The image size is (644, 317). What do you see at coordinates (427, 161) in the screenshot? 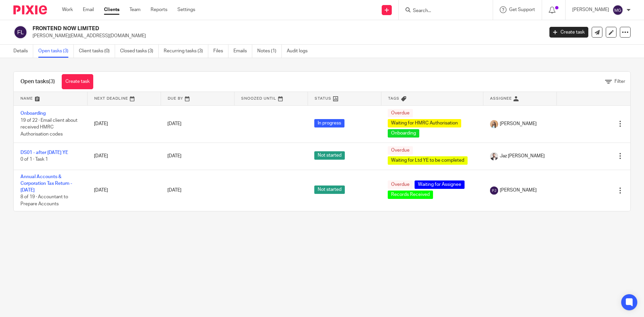
I see `span: Waiting for Ltd YE to be completed` at bounding box center [427, 161].